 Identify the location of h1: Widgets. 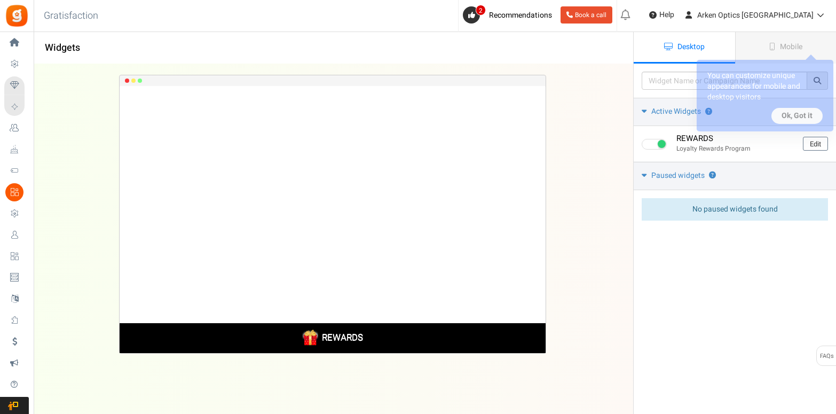
(334, 48).